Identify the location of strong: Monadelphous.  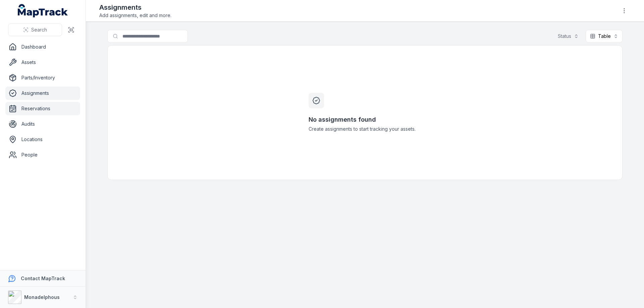
(42, 297).